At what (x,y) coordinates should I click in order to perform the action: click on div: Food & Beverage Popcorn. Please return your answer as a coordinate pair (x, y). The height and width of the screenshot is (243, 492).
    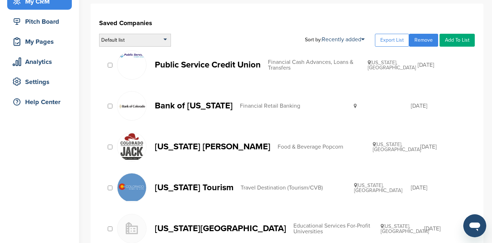
    Looking at the image, I should click on (325, 147).